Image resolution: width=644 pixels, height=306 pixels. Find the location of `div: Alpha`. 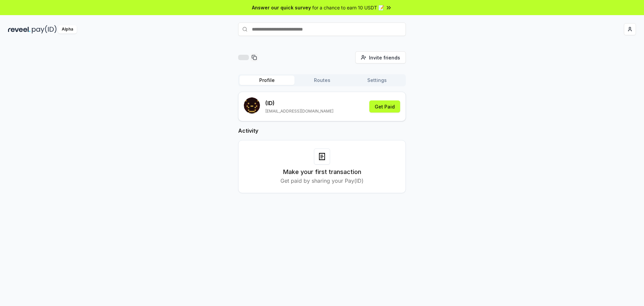

div: Alpha is located at coordinates (67, 29).